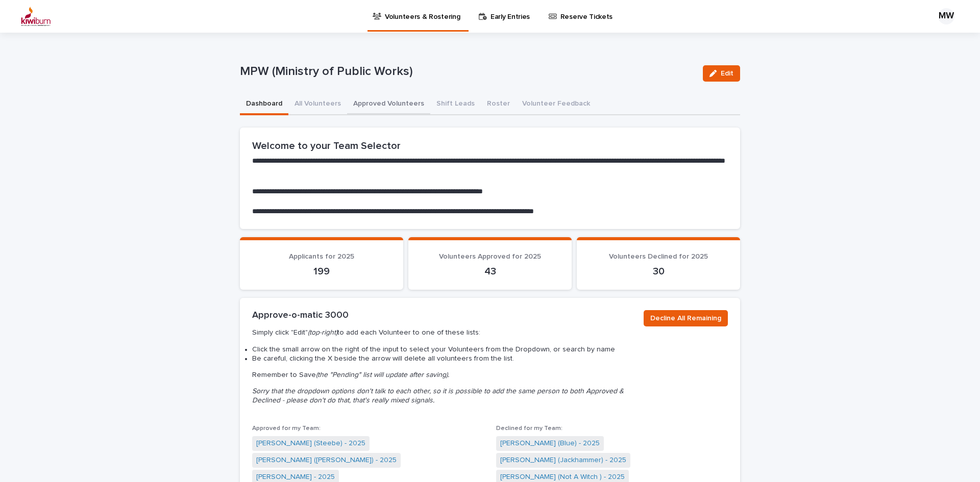 This screenshot has width=980, height=482. What do you see at coordinates (455, 105) in the screenshot?
I see `button: Shift Leads` at bounding box center [455, 105].